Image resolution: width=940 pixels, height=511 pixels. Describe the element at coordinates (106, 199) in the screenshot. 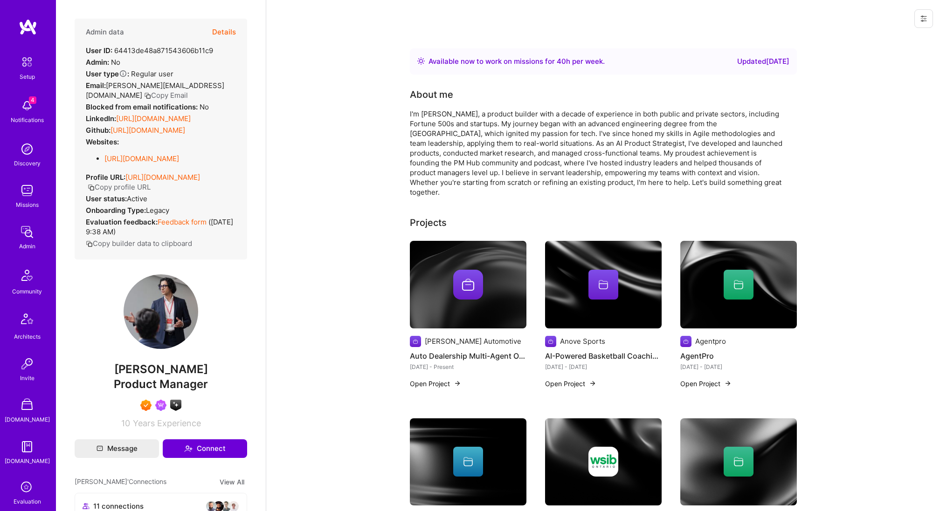

I see `strong: User status:` at that location.